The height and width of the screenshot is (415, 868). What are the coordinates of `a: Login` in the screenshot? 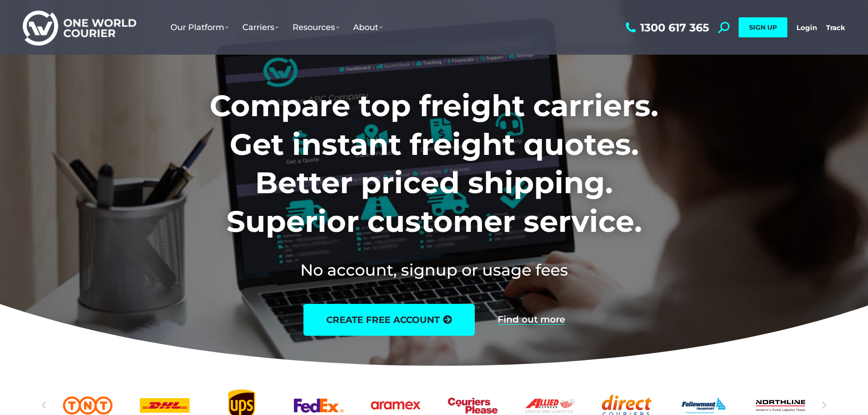 It's located at (807, 27).